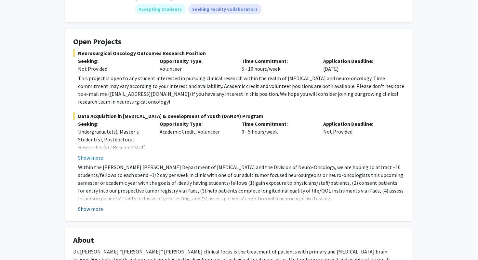  Describe the element at coordinates (114, 147) in the screenshot. I see `div: Undergraduate(s), Master's Student(s), Postdoctoral Researcher(s) / Research Staff, Medical Resid...` at that location.